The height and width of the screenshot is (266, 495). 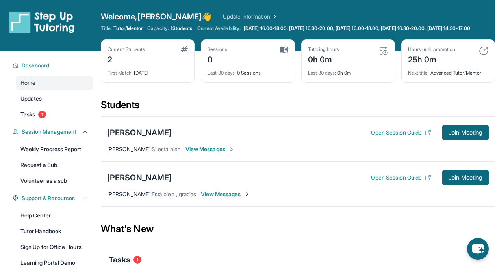 What do you see at coordinates (106, 28) in the screenshot?
I see `span: Title:` at bounding box center [106, 28].